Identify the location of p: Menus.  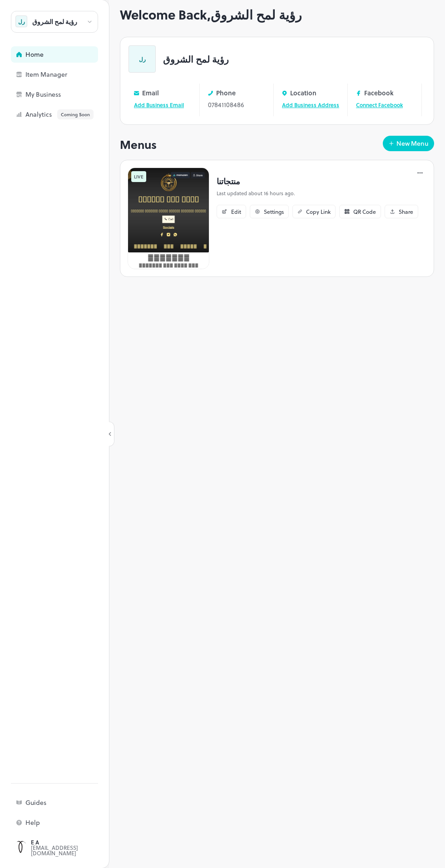
(138, 145).